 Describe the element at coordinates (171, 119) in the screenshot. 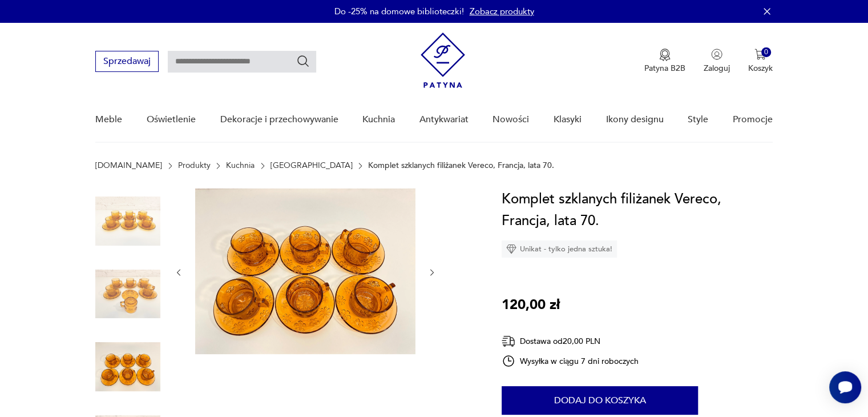

I see `a: Oświetlenie` at that location.